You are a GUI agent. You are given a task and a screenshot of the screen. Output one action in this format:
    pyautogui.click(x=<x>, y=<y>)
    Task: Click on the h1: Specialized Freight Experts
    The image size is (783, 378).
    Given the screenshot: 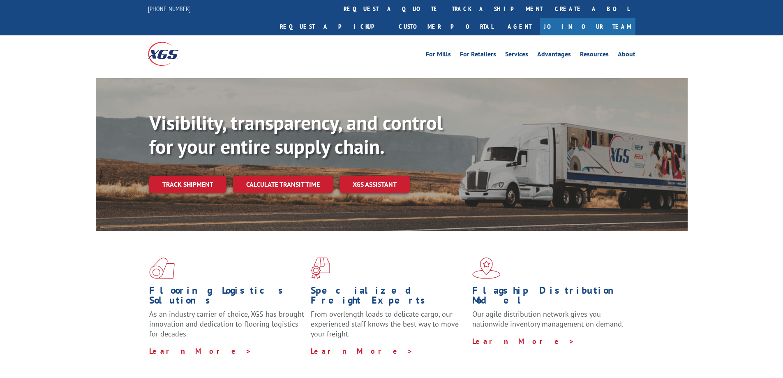 What is the action you would take?
    pyautogui.click(x=388, y=297)
    